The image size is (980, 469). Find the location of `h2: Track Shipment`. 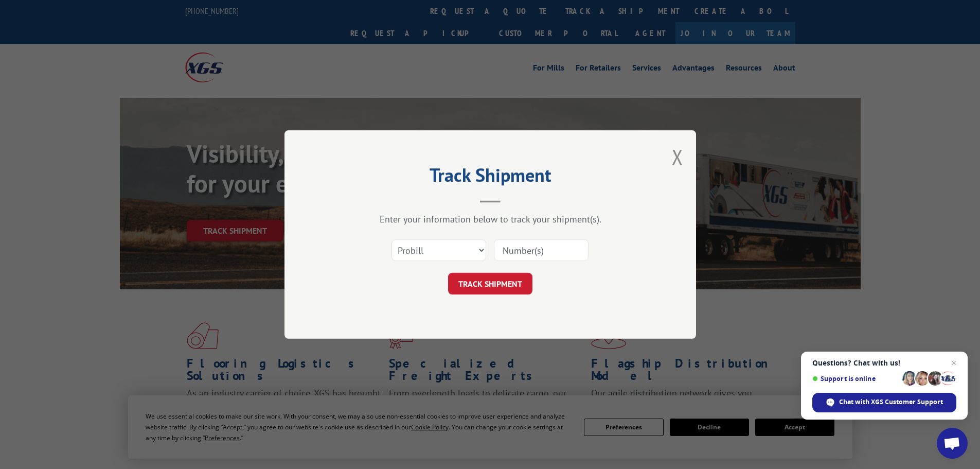

h2: Track Shipment is located at coordinates (490, 178).